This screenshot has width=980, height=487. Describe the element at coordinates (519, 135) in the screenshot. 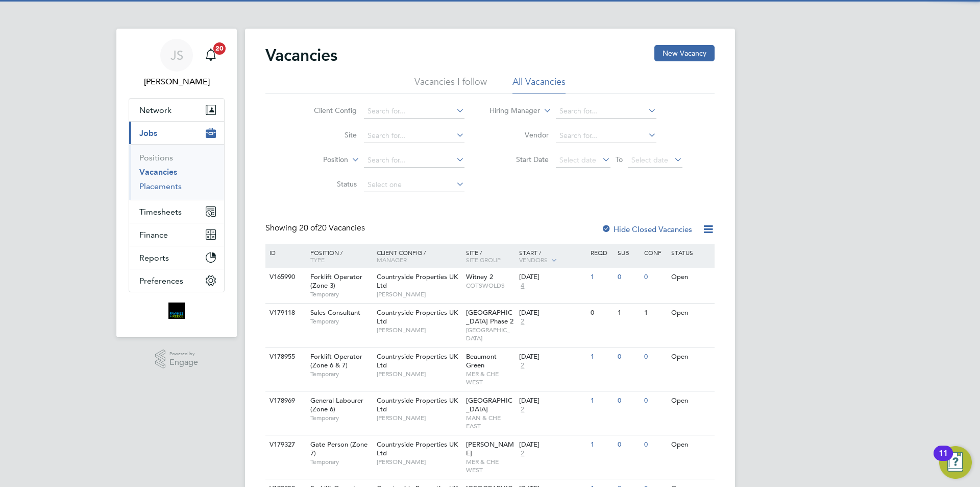

I see `label: Vendor` at that location.